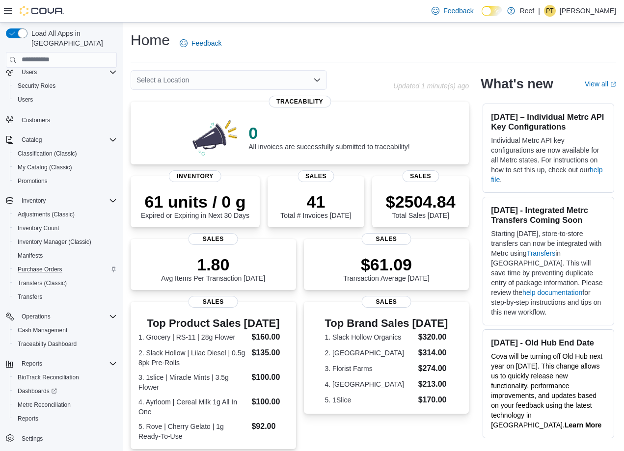  What do you see at coordinates (46, 214) in the screenshot?
I see `span: Adjustments (Classic)` at bounding box center [46, 214].